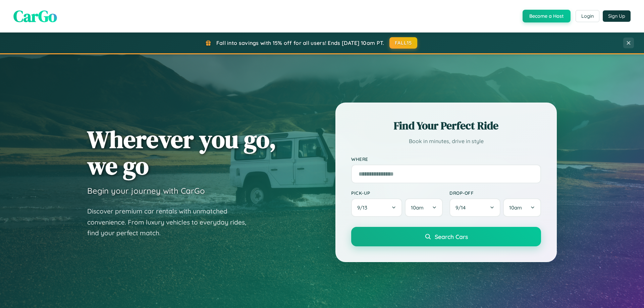  I want to click on span: 9 / 13, so click(364, 208).